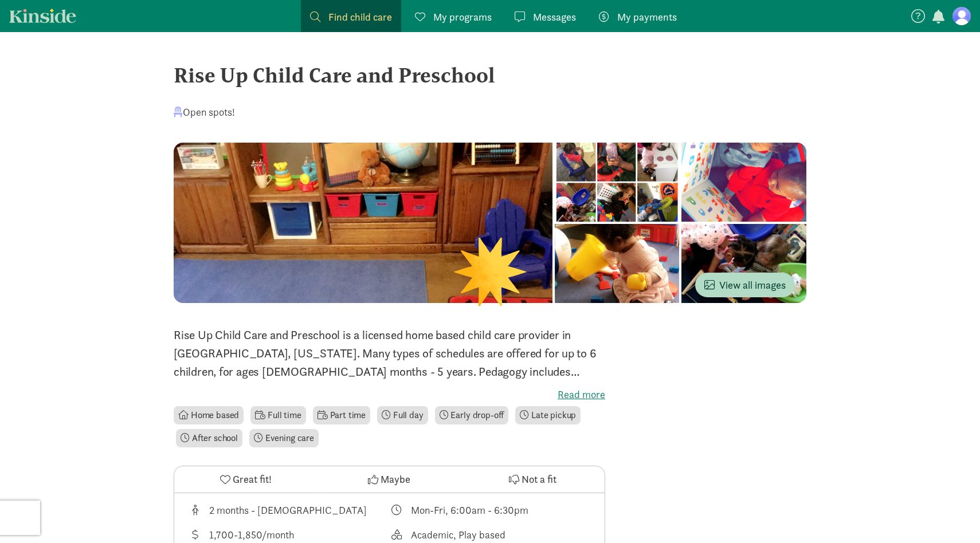 The image size is (980, 543). I want to click on span: Maybe, so click(395, 479).